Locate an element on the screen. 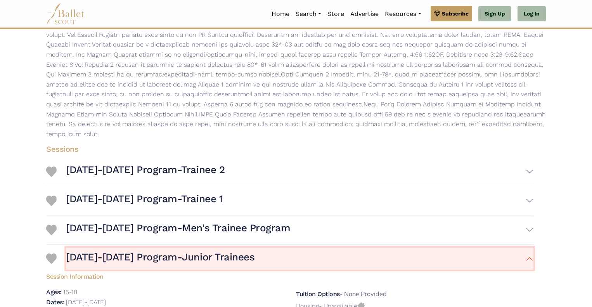 The width and height of the screenshot is (592, 307). p: 15-18 is located at coordinates (70, 292).